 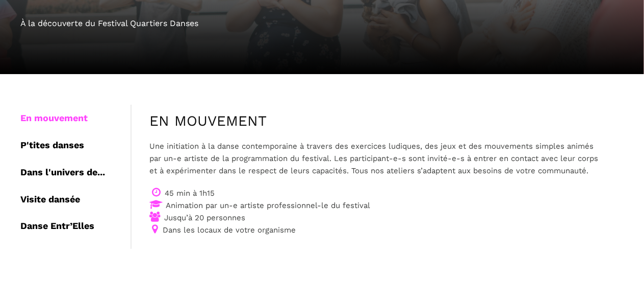 What do you see at coordinates (377, 211) in the screenshot?
I see `p: 45 min à 1h15 Animation par un-e artiste professionnel-le du festival Jusqu’à 20 personnes Dans l...` at bounding box center [377, 211].